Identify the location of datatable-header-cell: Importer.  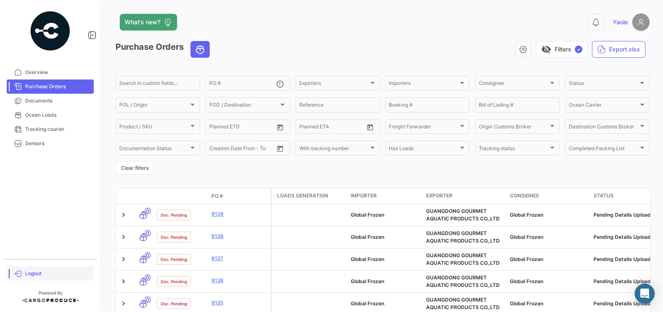
(385, 196).